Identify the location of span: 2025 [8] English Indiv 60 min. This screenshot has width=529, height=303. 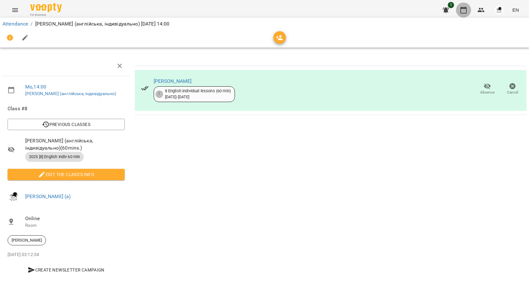
(54, 157).